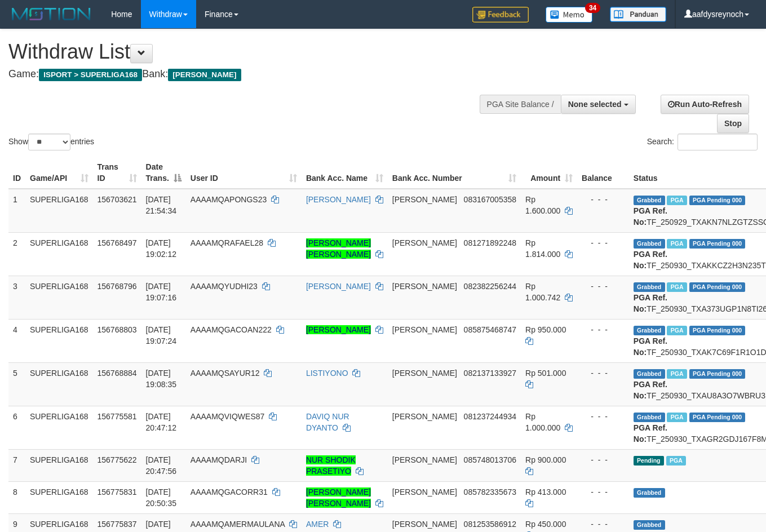  What do you see at coordinates (345, 173) in the screenshot?
I see `th: Bank Acc. Name: activate to sort column ascending` at bounding box center [345, 173].